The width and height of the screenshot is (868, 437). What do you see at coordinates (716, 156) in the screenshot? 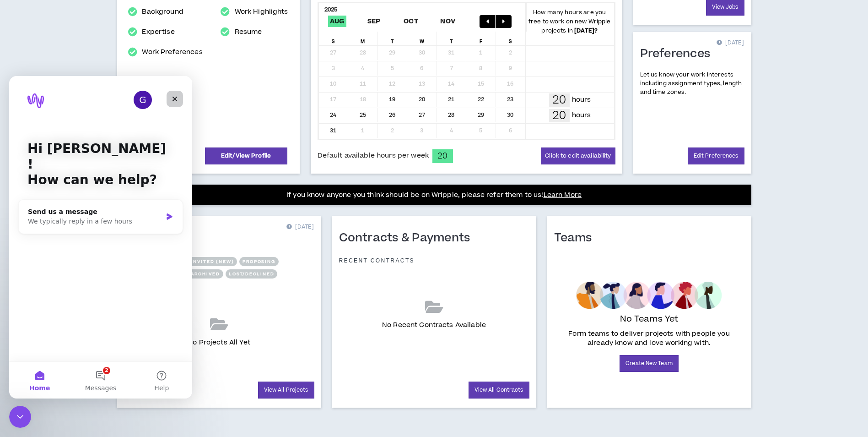
I see `a: Edit Preferences` at bounding box center [716, 156].